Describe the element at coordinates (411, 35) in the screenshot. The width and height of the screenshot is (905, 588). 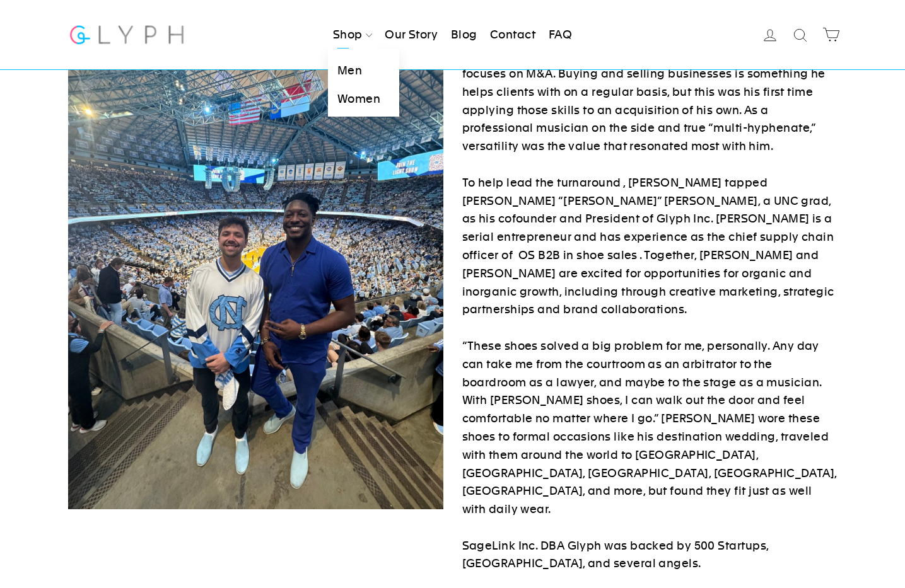
I see `a: Our Story` at that location.